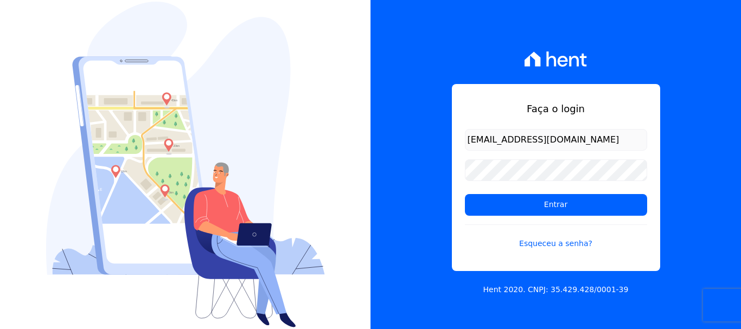 The image size is (741, 329). I want to click on p: Hent 2020. CNPJ: 35.429.428/0001-39, so click(556, 290).